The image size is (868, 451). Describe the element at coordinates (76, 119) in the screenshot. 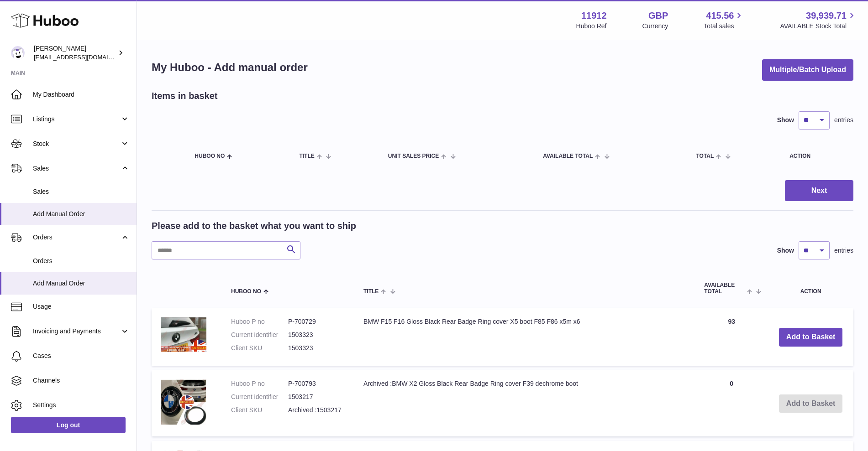

I see `span: Listings` at that location.